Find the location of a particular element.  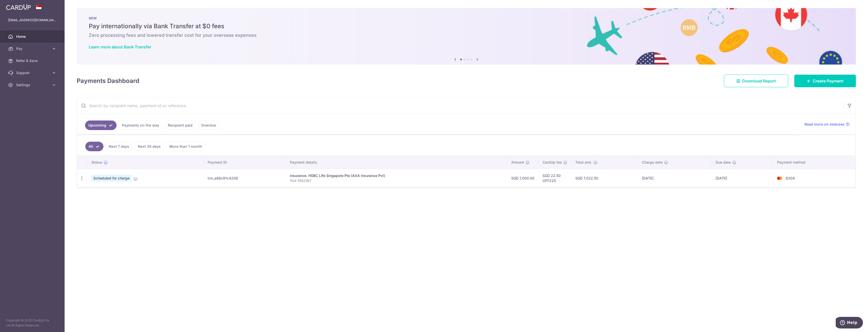

span: Total amt. is located at coordinates (584, 162).